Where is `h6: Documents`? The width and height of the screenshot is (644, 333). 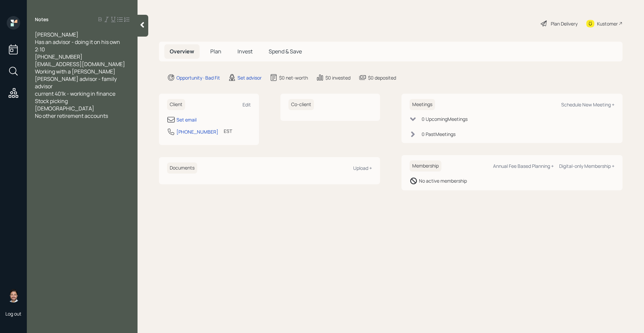 h6: Documents is located at coordinates (182, 168).